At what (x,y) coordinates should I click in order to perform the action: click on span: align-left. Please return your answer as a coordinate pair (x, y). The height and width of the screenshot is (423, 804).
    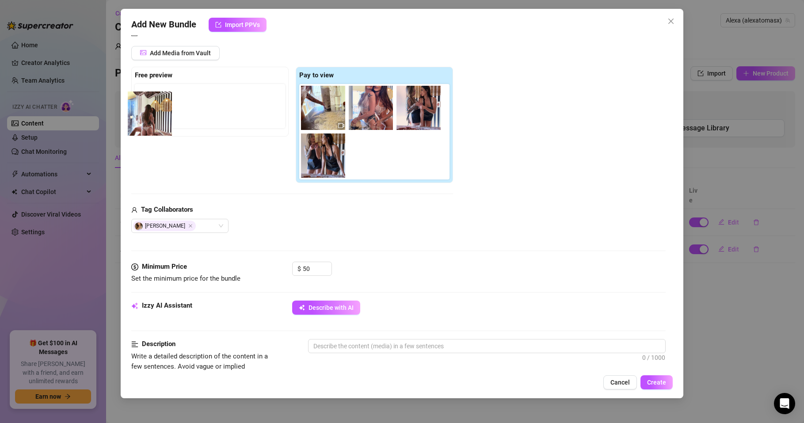
    Looking at the image, I should click on (135, 344).